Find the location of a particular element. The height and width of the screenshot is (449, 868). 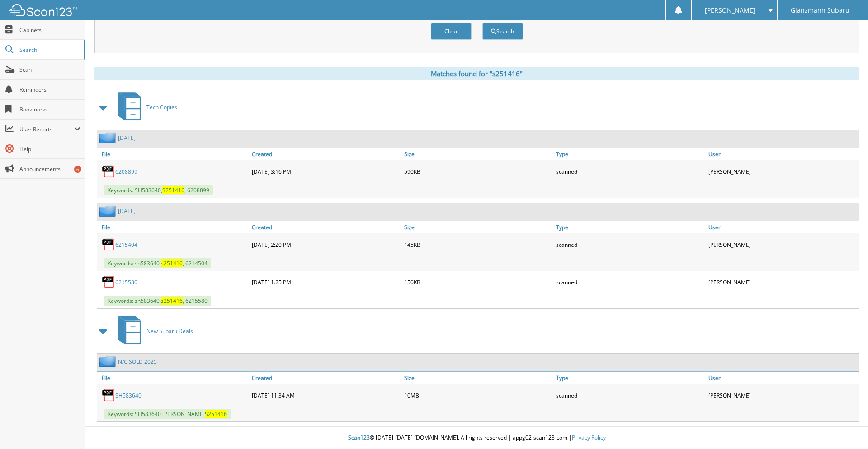

button: Clear is located at coordinates (451, 31).